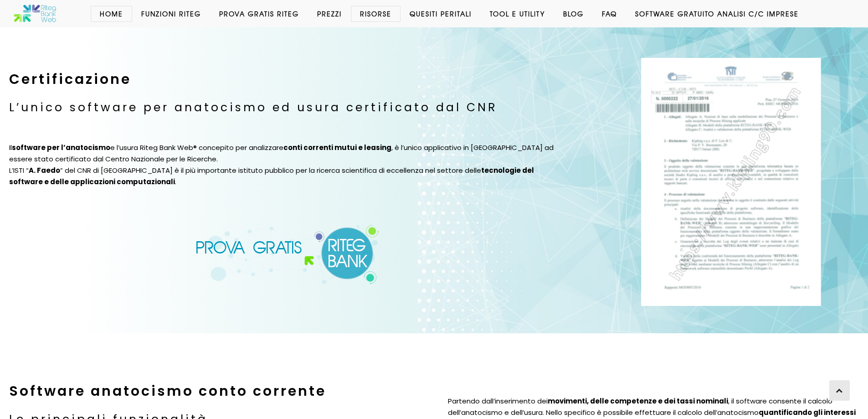  Describe the element at coordinates (215, 391) in the screenshot. I see `h2: Software anatocismo conto corrente` at that location.